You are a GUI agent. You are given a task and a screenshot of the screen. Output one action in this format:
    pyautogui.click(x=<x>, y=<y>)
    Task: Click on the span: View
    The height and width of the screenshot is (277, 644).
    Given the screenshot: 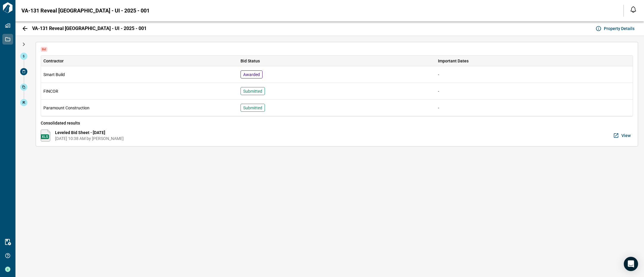 What is the action you would take?
    pyautogui.click(x=626, y=135)
    